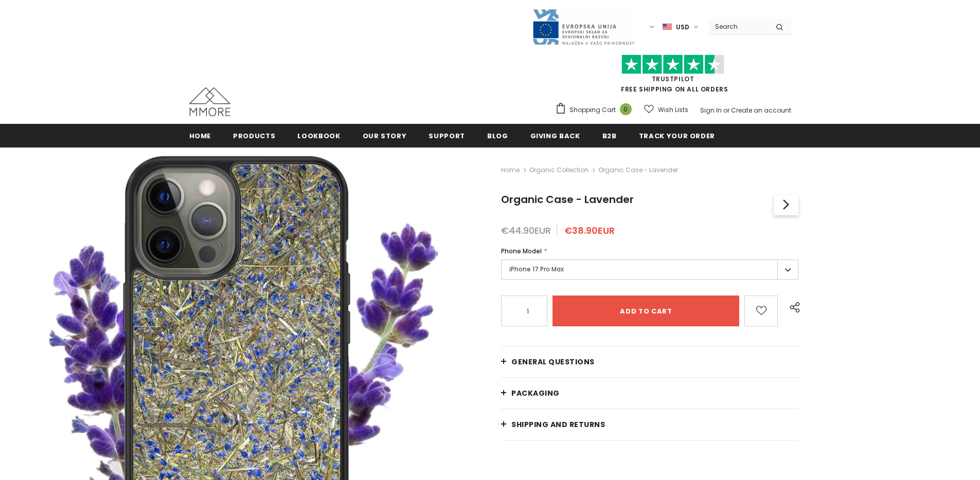 The width and height of the screenshot is (980, 480). Describe the element at coordinates (555, 135) in the screenshot. I see `a: Giving back` at that location.